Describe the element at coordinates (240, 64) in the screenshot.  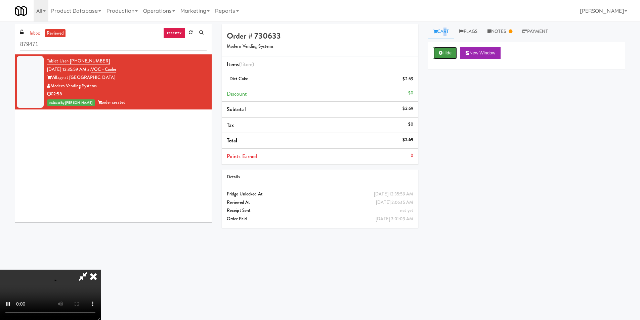
I see `span: Items` at that location.